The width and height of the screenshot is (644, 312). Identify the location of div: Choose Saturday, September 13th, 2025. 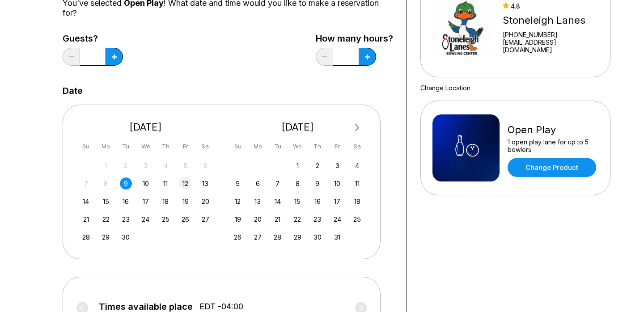
(205, 183).